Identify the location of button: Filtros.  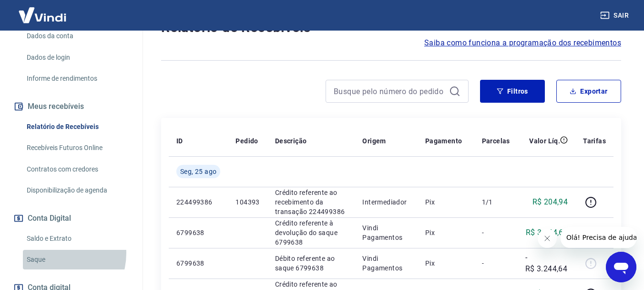
(513, 91).